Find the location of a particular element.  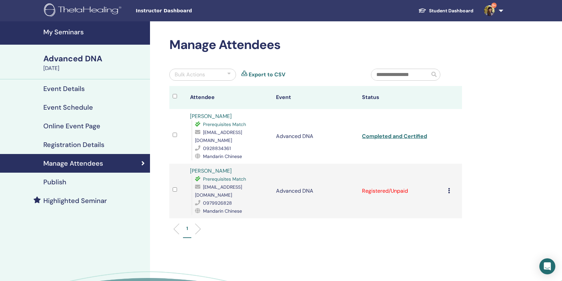

h4: Event Details is located at coordinates (64, 89).